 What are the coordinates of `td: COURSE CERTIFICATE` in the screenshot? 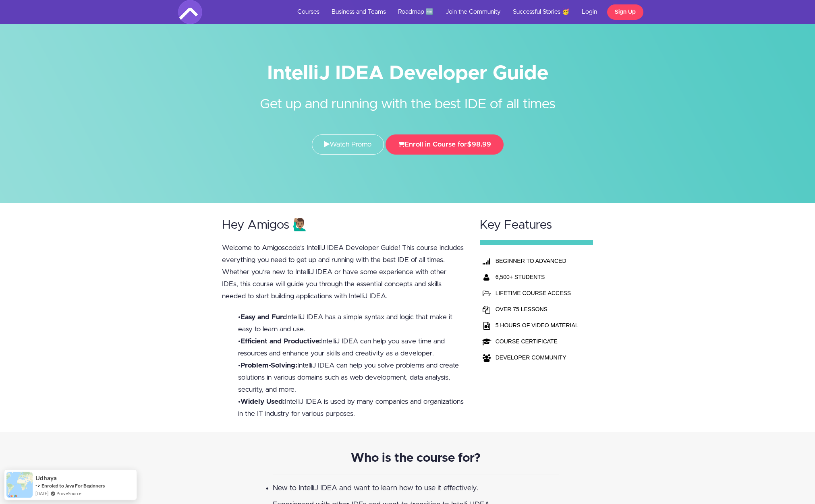 It's located at (537, 341).